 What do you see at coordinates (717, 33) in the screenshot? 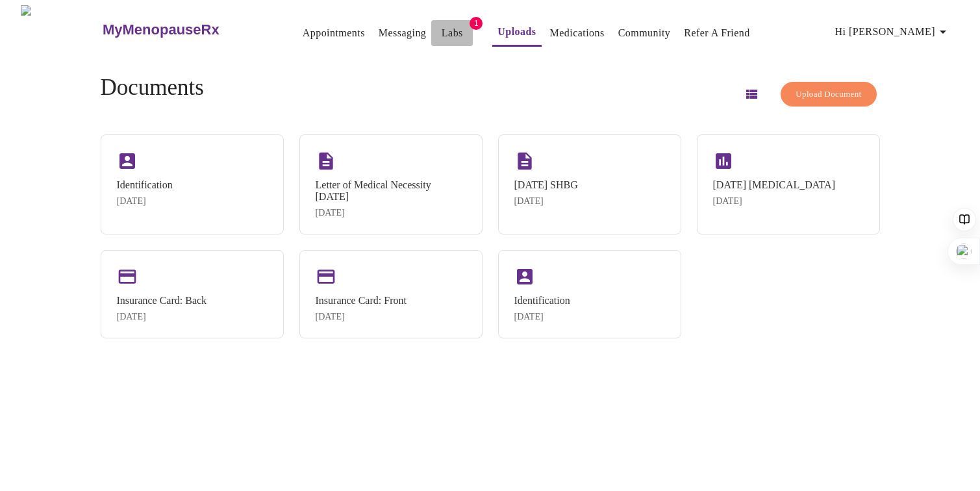
I see `button: Refer a Friend` at bounding box center [717, 33].